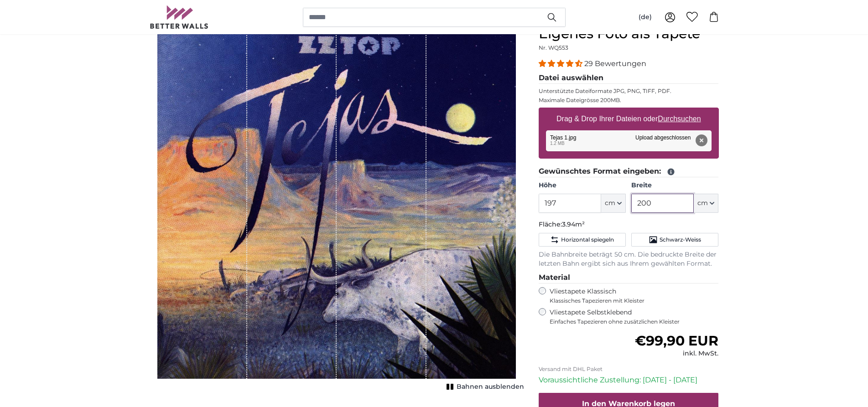 The image size is (868, 407). Describe the element at coordinates (629, 119) in the screenshot. I see `label: Drag & Drop Ihrer Dateien oder` at that location.